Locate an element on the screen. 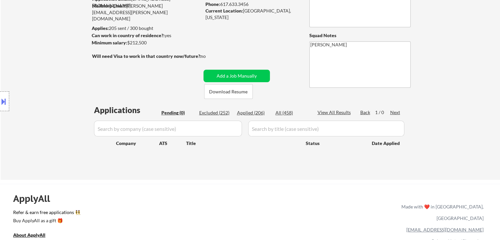 The image size is (500, 240). div: no is located at coordinates (210, 56).